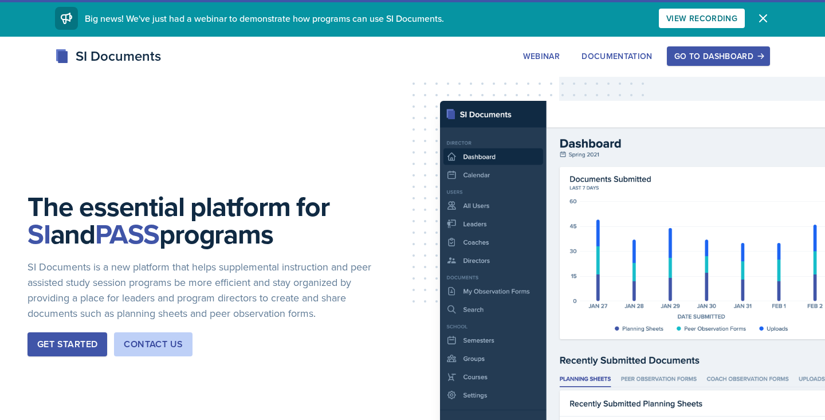 The image size is (825, 420). What do you see at coordinates (153, 344) in the screenshot?
I see `div: Contact Us` at bounding box center [153, 344].